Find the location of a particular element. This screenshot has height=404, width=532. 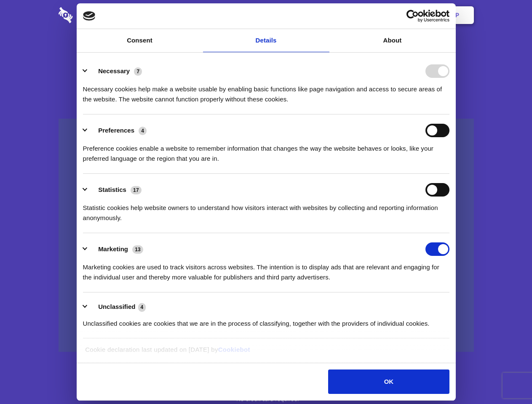

label: Statistics is located at coordinates (112, 189).